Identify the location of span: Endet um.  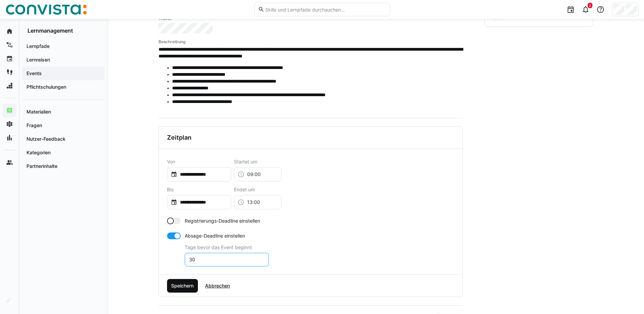
(244, 189).